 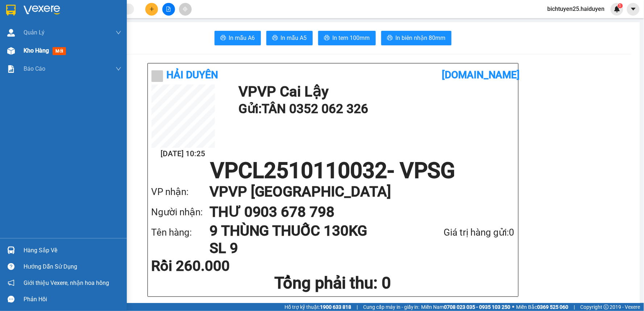 What do you see at coordinates (11, 10) in the screenshot?
I see `img: logo-vxr` at bounding box center [11, 10].